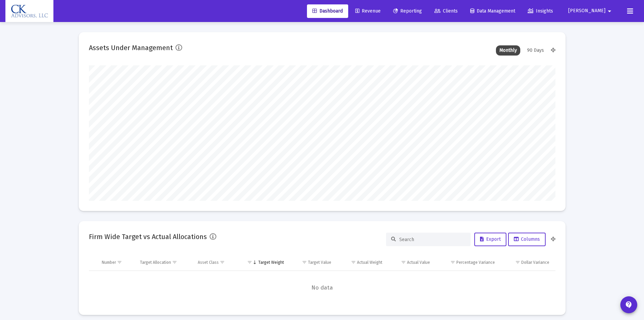  Describe the element at coordinates (264, 262) in the screenshot. I see `td: Column Target Weight` at that location.